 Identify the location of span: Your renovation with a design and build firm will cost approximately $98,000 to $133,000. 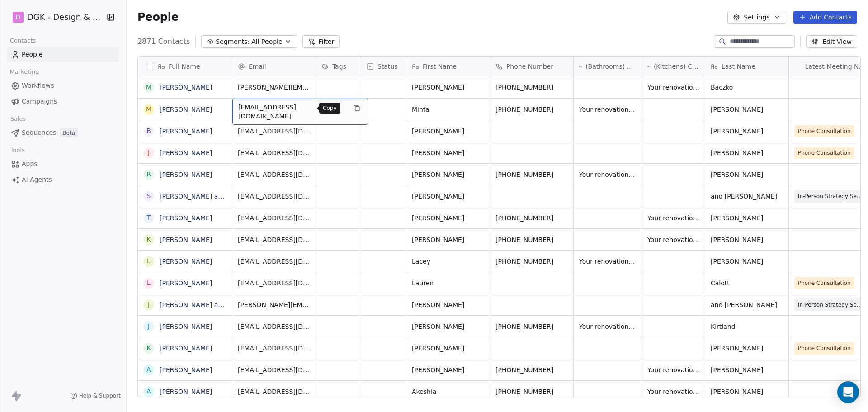
(673, 370).